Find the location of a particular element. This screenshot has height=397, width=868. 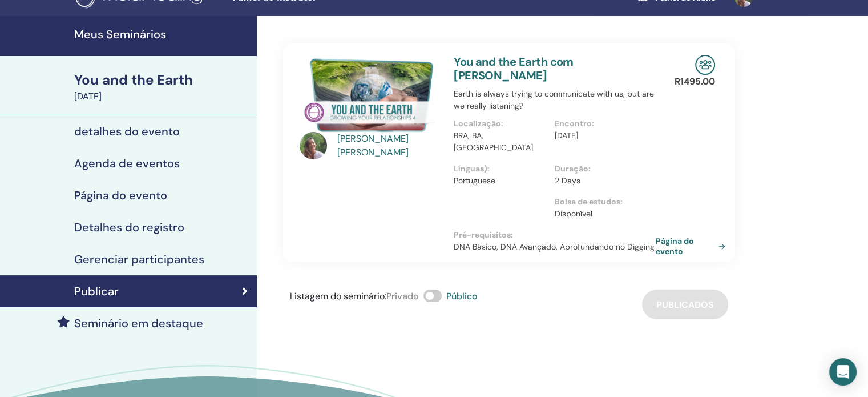

p: Localização : is located at coordinates (500, 123).